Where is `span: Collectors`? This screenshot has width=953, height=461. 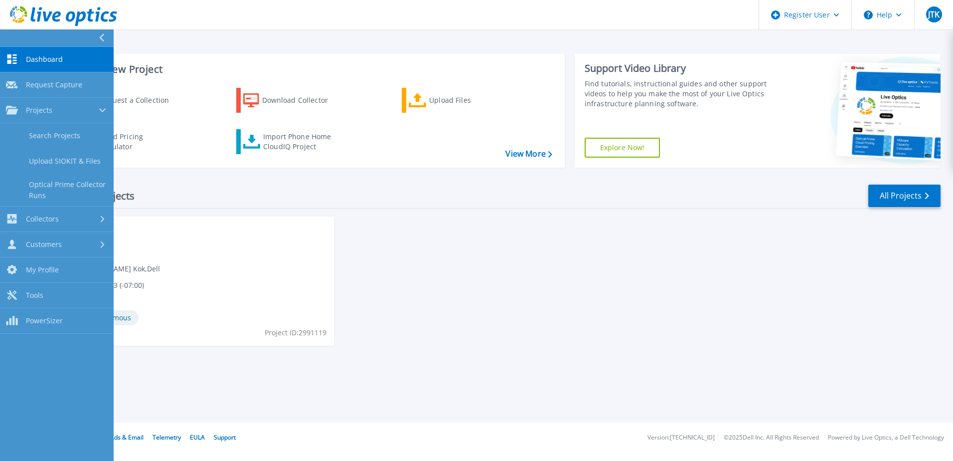 span: Collectors is located at coordinates (42, 219).